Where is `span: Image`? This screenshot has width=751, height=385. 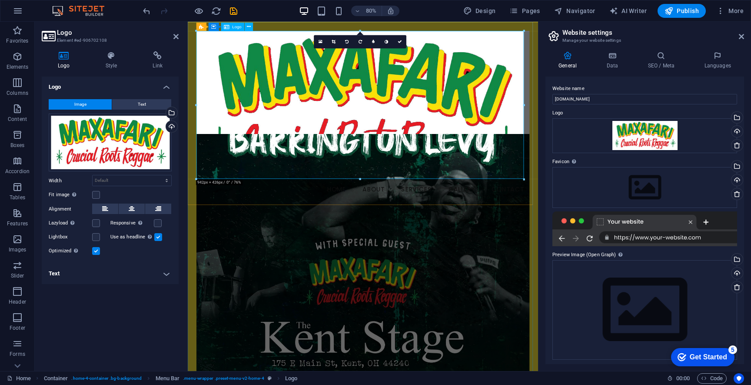 span: Image is located at coordinates (80, 104).